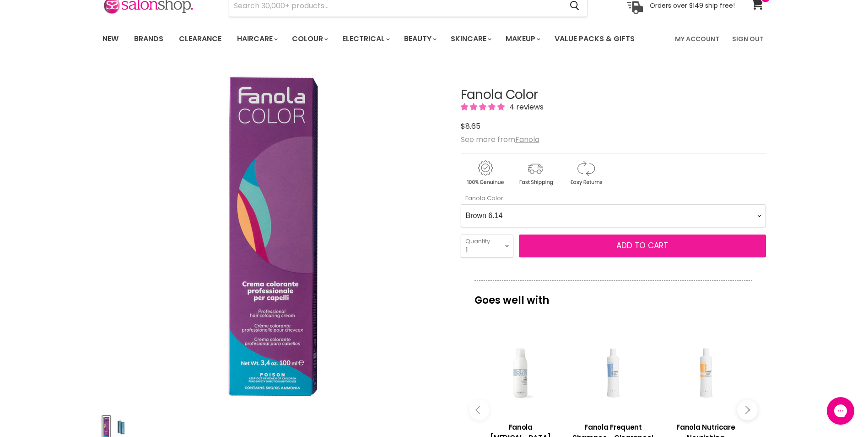 Image resolution: width=868 pixels, height=437 pixels. What do you see at coordinates (501, 139) in the screenshot?
I see `span: See more from` at bounding box center [501, 139].